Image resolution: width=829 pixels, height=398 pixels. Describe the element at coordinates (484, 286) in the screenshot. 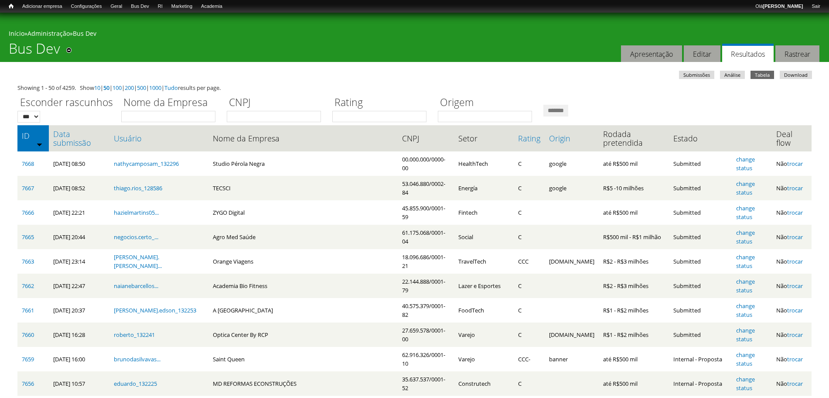

I see `td: Lazer e Esportes` at that location.